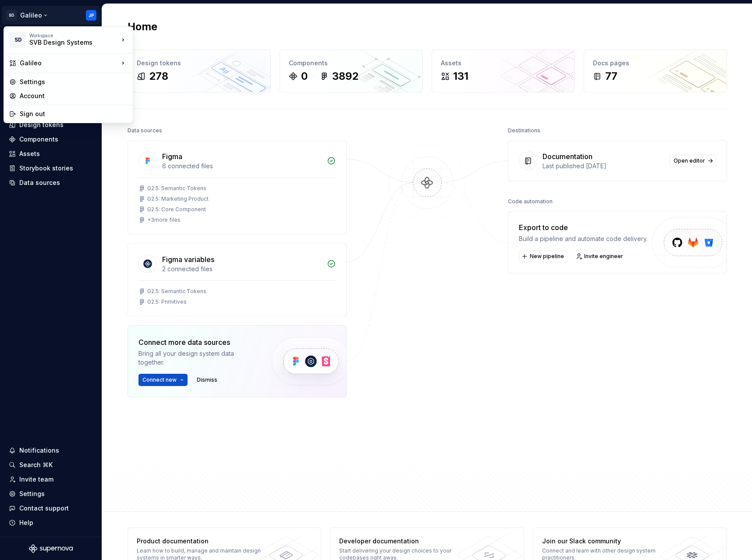 The height and width of the screenshot is (560, 752). I want to click on div: Workspace, so click(74, 36).